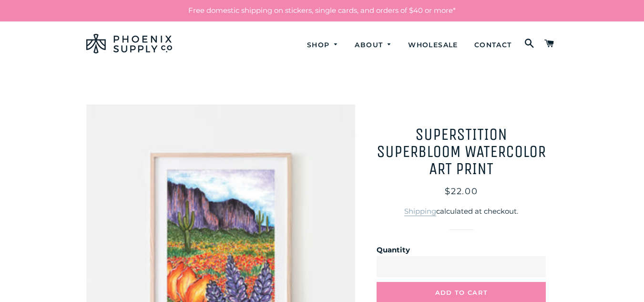 The image size is (644, 302). Describe the element at coordinates (129, 43) in the screenshot. I see `img: Phoenix Supply Co.` at that location.